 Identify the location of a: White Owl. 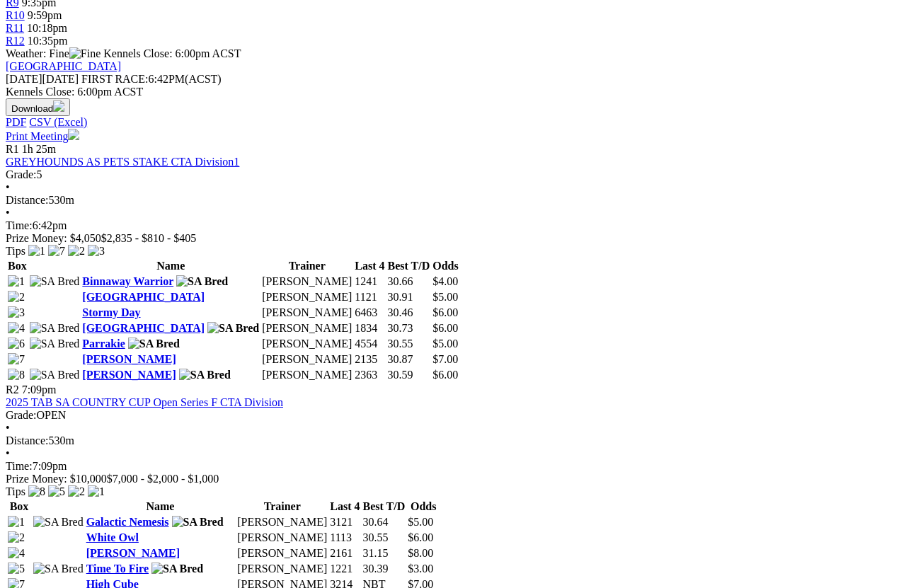
(113, 537).